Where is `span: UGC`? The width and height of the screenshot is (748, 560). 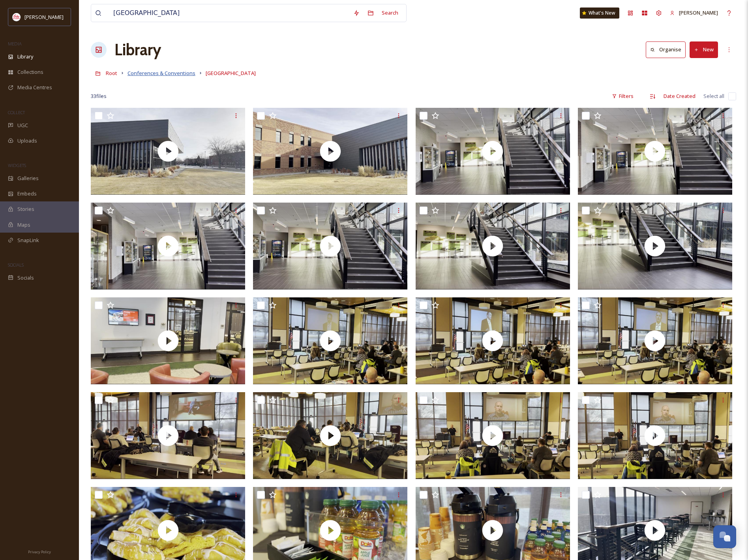 span: UGC is located at coordinates (23, 125).